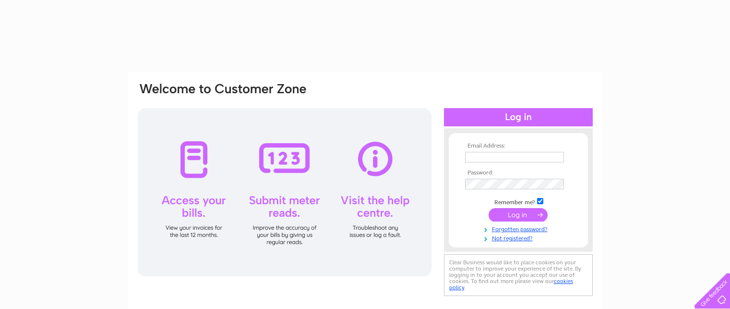  What do you see at coordinates (519, 237) in the screenshot?
I see `a: Not registered?` at bounding box center [519, 237].